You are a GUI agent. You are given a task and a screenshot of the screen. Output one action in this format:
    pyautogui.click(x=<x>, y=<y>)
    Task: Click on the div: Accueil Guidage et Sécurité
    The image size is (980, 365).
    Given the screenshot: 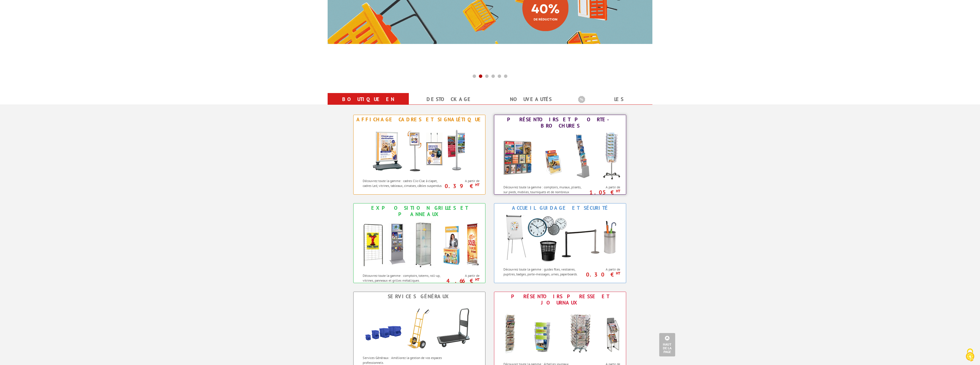 What is the action you would take?
    pyautogui.click(x=561, y=208)
    